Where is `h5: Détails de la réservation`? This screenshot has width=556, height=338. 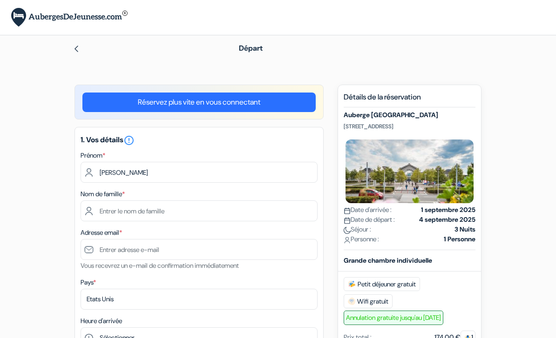
h5: Détails de la réservation is located at coordinates (409, 100).